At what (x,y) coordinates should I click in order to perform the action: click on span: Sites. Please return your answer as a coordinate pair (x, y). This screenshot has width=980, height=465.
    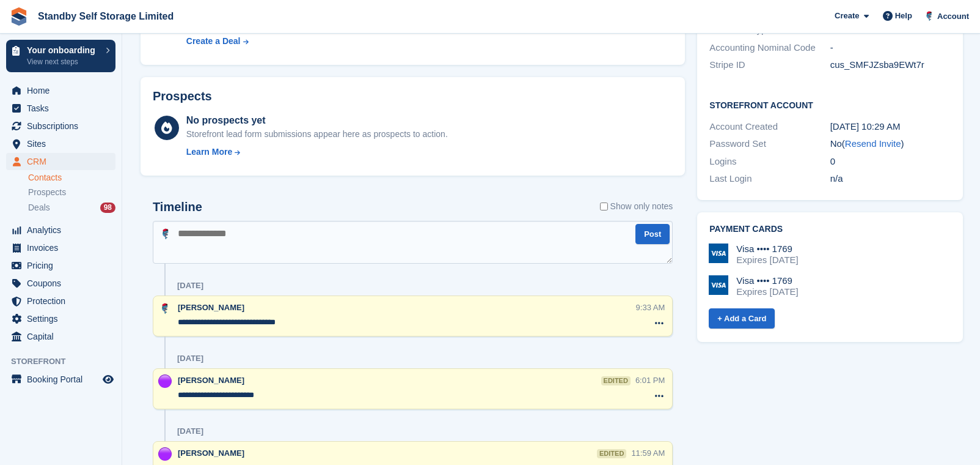
    Looking at the image, I should click on (64, 144).